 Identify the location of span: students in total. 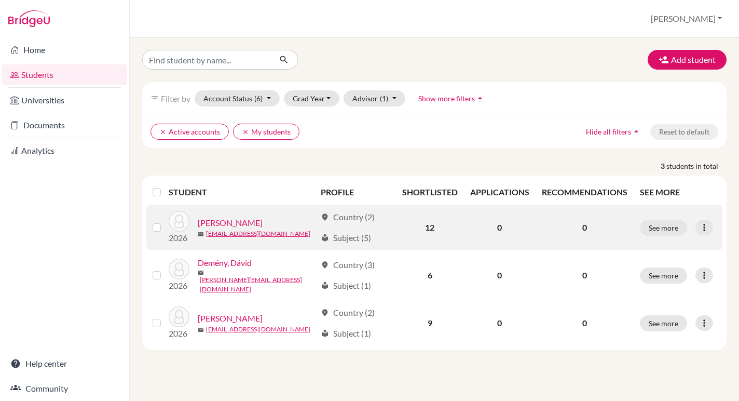
(697, 166).